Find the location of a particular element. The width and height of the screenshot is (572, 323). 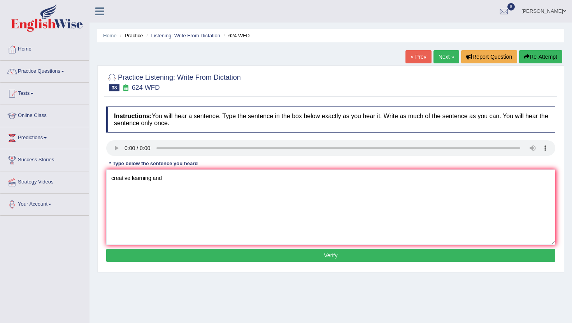

a: Listening: Write From Dictation is located at coordinates (186, 35).